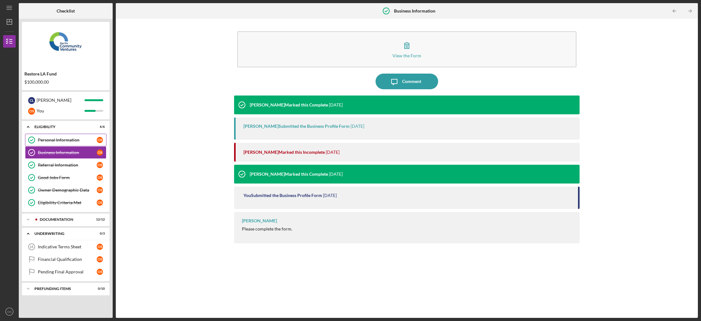 This screenshot has height=321, width=701. Describe the element at coordinates (67, 177) in the screenshot. I see `div: Good Jobs Form` at that location.